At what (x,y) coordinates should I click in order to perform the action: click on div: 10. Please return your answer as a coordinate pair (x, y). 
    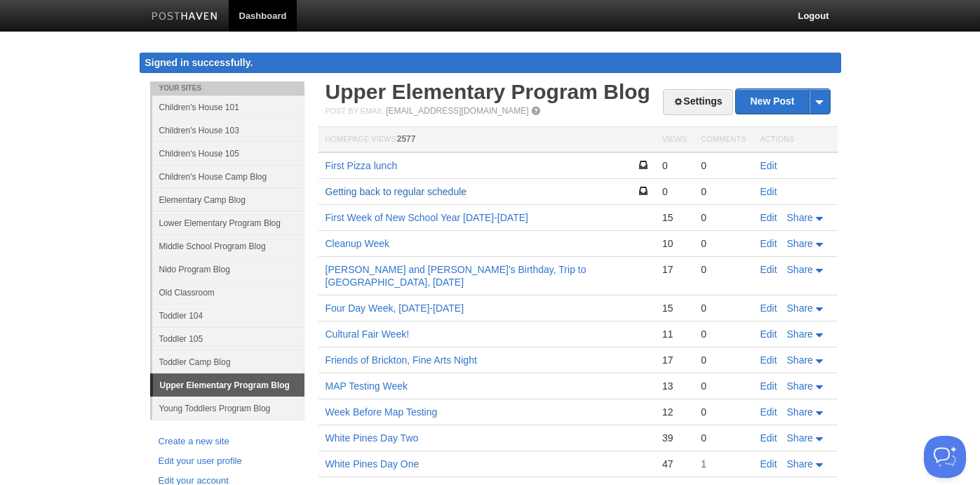
    Looking at the image, I should click on (674, 243).